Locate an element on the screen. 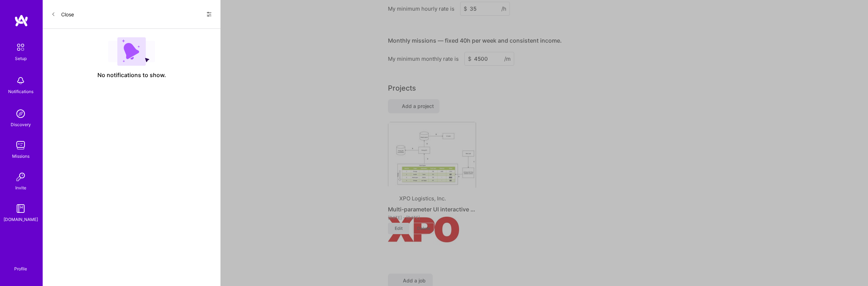 This screenshot has width=868, height=286. img: bell is located at coordinates (21, 80).